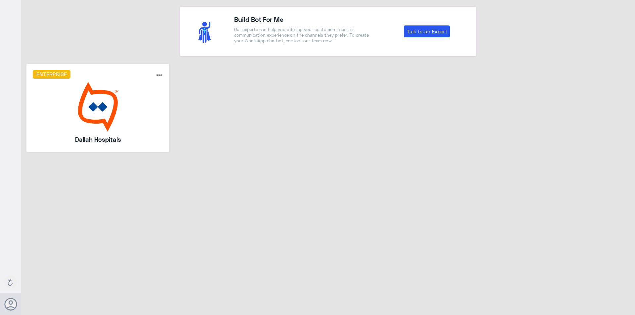 This screenshot has width=635, height=315. Describe the element at coordinates (52, 74) in the screenshot. I see `h6: Enterprise` at that location.